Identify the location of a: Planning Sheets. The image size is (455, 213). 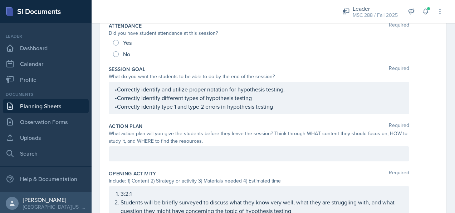
(46, 106).